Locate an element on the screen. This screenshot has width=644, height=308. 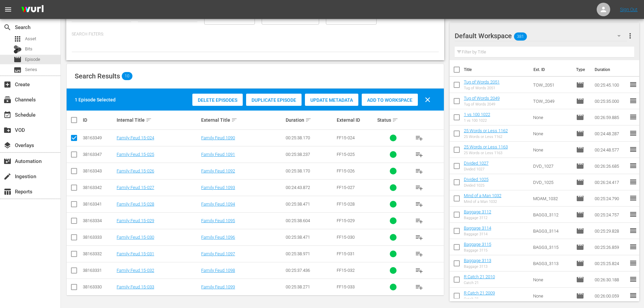
span: Overlays is located at coordinates (7, 145).